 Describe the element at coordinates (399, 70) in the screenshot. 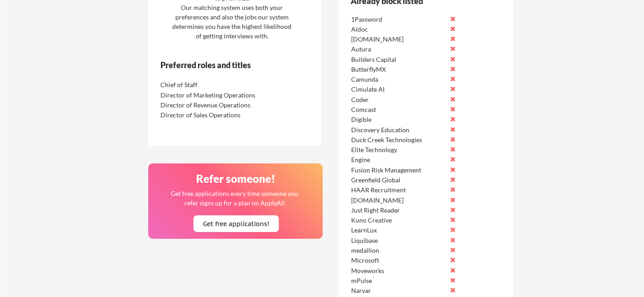

I see `div: ButterflyMX` at that location.